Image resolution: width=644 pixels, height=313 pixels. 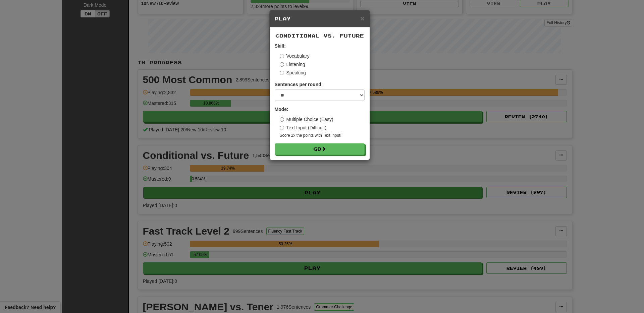 What do you see at coordinates (282, 120) in the screenshot?
I see `input: Multiple Choice (Easy)` at bounding box center [282, 120].